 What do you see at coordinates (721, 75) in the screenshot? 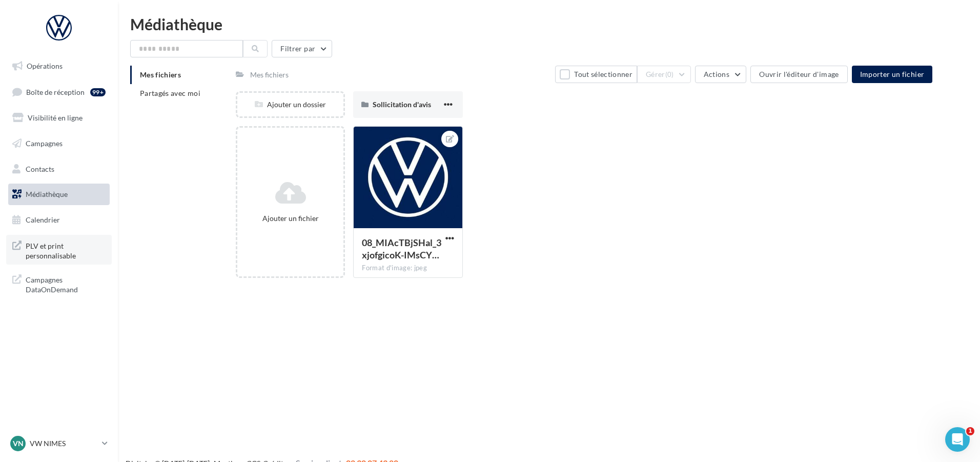
I see `button: Actions` at bounding box center [721, 75].